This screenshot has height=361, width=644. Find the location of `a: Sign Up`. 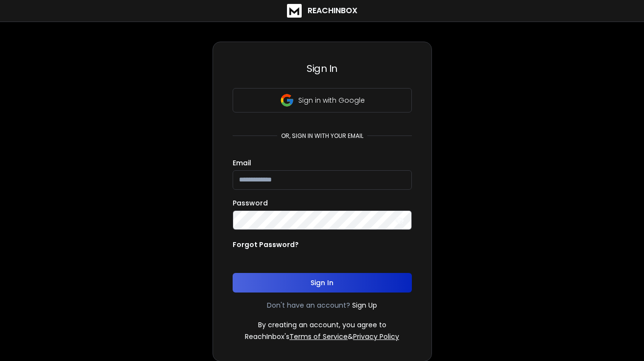

a: Sign Up is located at coordinates (365, 305).